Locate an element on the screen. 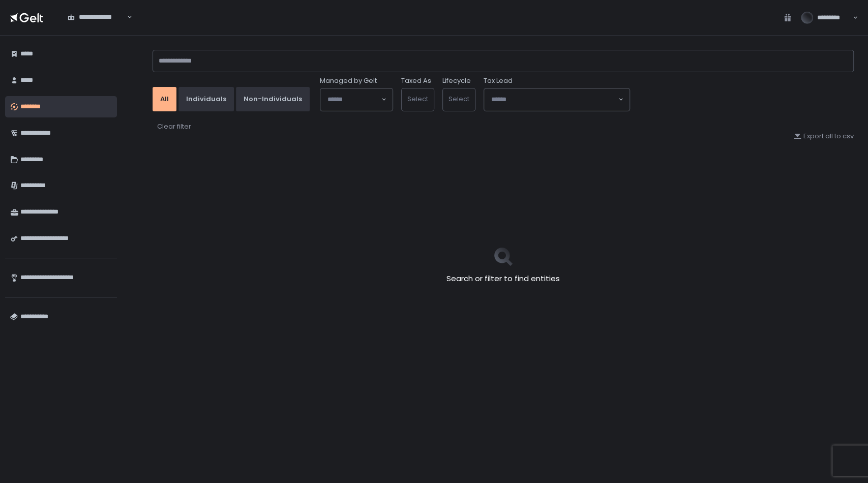  div: Export all to csv is located at coordinates (824, 136).